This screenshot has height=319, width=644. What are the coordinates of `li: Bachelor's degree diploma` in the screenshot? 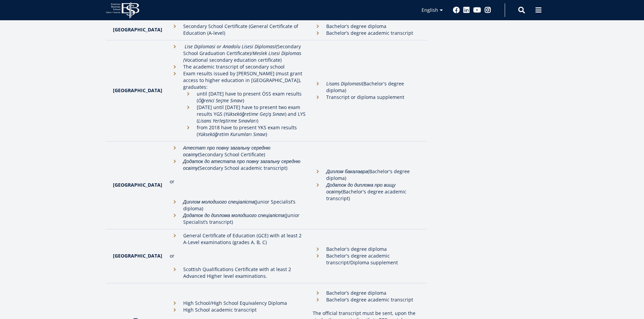 It's located at (366, 249).